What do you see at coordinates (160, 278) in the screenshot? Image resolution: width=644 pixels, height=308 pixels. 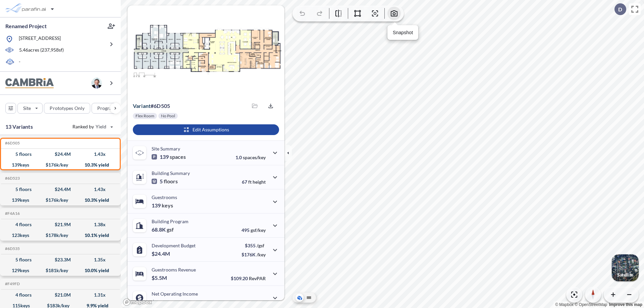 I see `p: $5.5M` at bounding box center [160, 278].